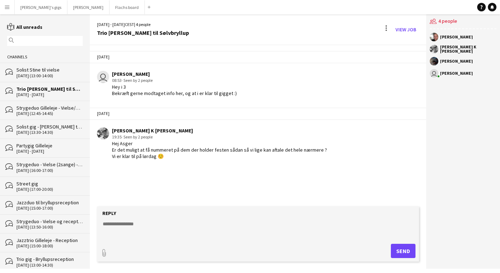  Describe the element at coordinates (109, 213) in the screenshot. I see `label: Reply` at that location.